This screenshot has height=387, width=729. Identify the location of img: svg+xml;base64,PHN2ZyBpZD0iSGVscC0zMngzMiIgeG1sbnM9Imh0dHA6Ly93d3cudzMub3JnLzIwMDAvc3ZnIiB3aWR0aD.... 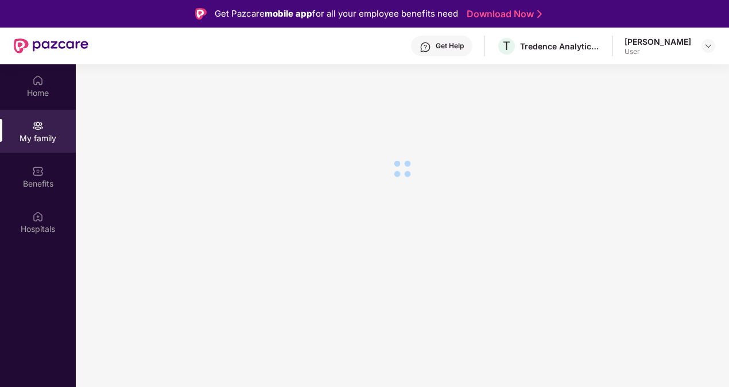
(425, 47).